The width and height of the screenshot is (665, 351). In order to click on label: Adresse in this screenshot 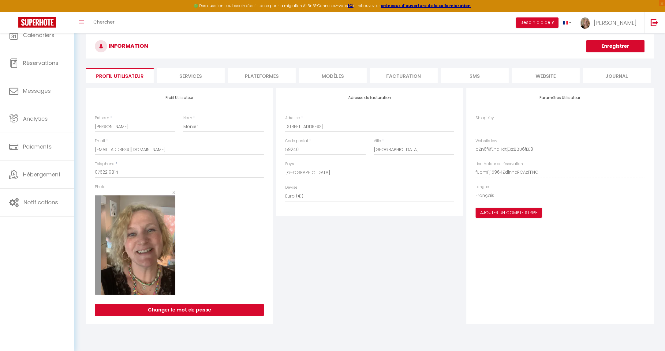, I will do `click(293, 118)`.